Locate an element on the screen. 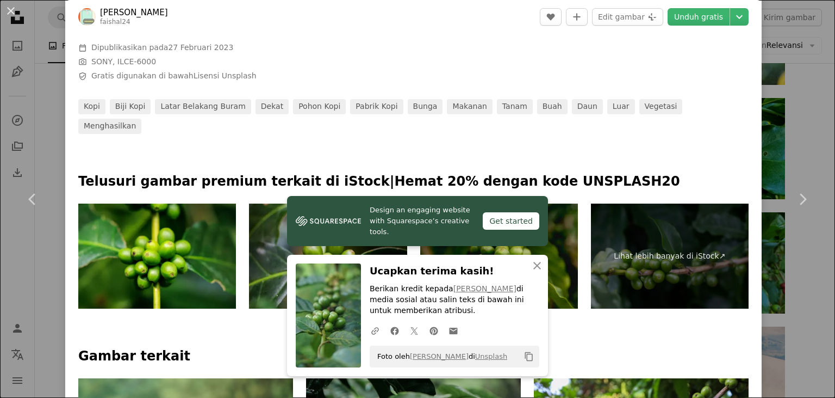  a: bunga is located at coordinates (425, 107).